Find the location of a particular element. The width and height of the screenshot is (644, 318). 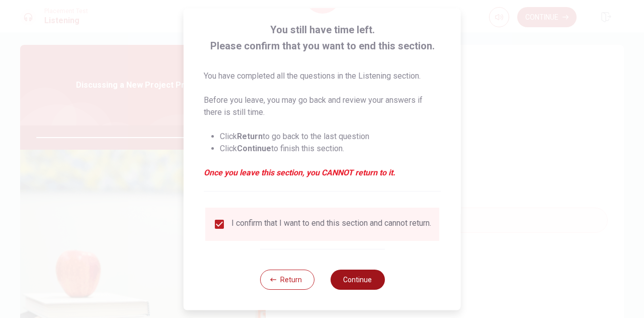

button: Return is located at coordinates (287, 280).